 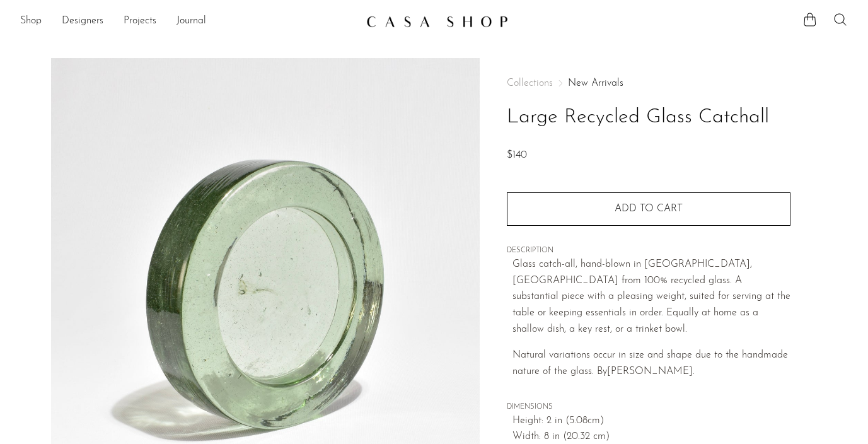 What do you see at coordinates (648, 407) in the screenshot?
I see `span: DIMENSIONS` at bounding box center [648, 407].